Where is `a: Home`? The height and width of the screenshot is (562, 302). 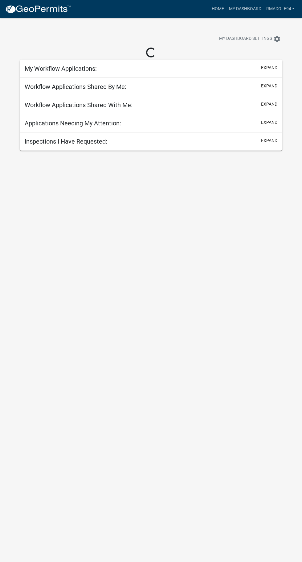
a: Home is located at coordinates (218, 9).